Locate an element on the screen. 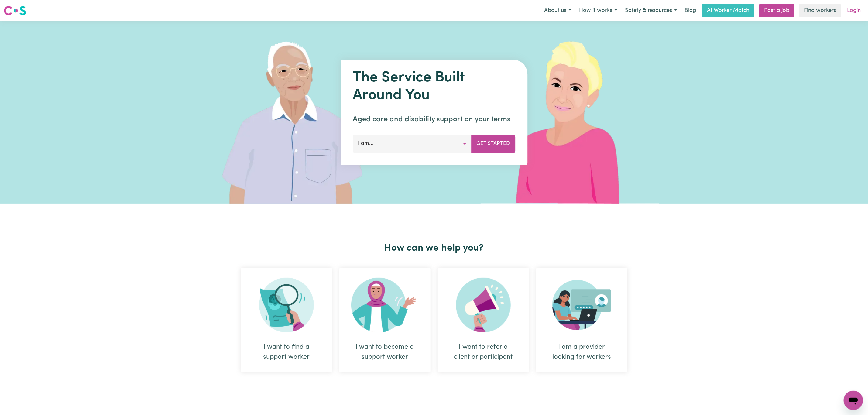 This screenshot has width=868, height=415. p: Aged care and disability support on your terms is located at coordinates (434, 120).